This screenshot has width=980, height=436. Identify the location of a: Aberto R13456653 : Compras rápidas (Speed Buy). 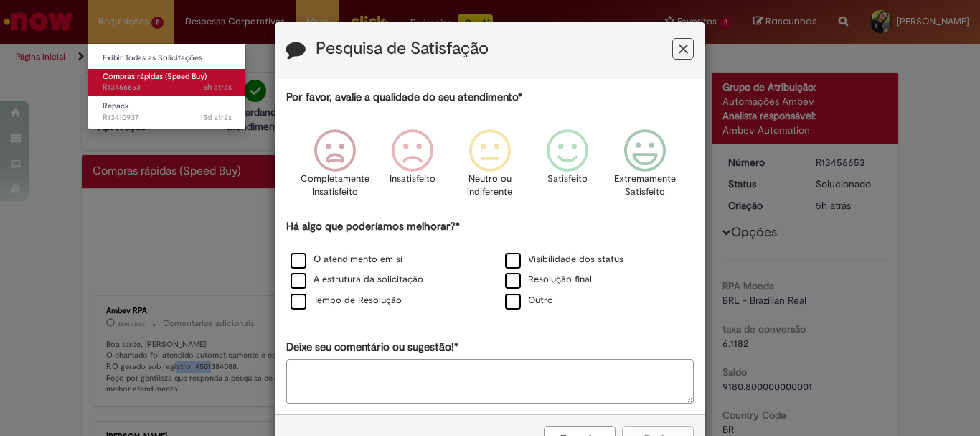
(167, 82).